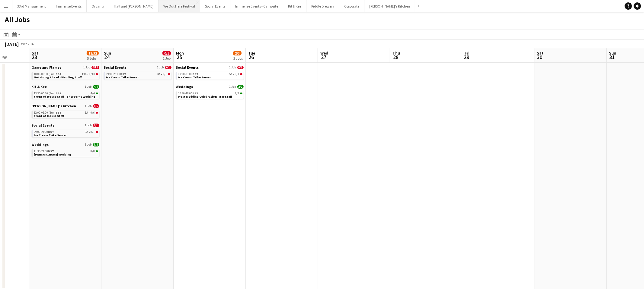 The image size is (644, 305). What do you see at coordinates (211, 95) in the screenshot?
I see `a: 10:30-18:00BST2/2Post Wedding Celebration - Bar Staff` at bounding box center [211, 95].